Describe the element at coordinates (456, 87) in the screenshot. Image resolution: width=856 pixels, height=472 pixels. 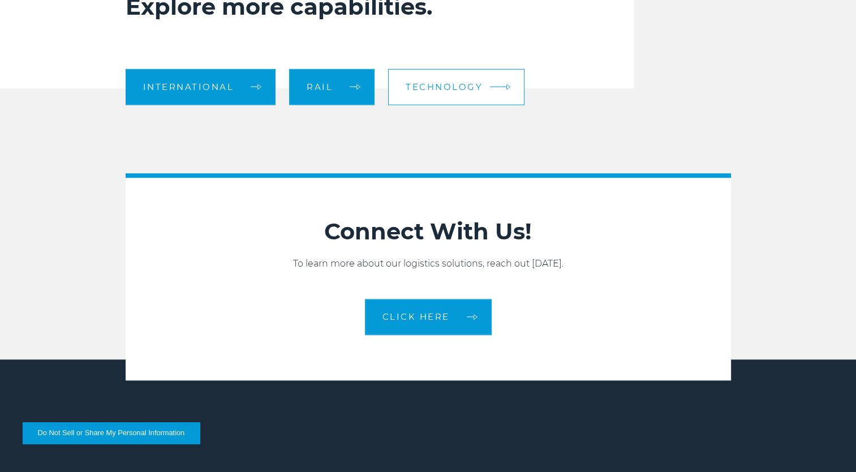
I see `a: Technology arrow arrow` at that location.